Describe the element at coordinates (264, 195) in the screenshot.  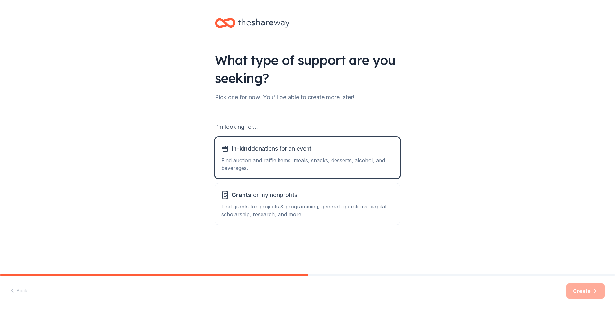
I see `span: for my nonprofits` at that location.